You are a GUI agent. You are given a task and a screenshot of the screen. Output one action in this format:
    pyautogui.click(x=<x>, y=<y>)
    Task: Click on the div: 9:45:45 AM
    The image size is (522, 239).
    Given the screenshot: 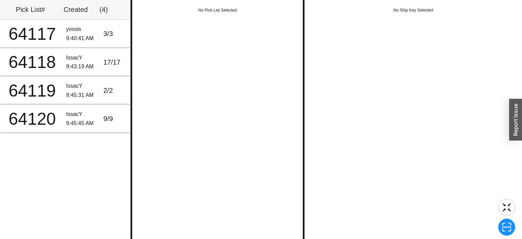 What is the action you would take?
    pyautogui.click(x=82, y=123)
    